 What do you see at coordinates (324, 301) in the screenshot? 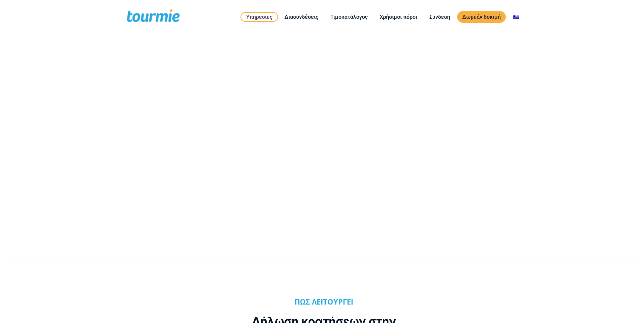
I see `b: ΠΩΣ ΛΕΙΤΟΥΡΓΕΙ` at bounding box center [324, 301].